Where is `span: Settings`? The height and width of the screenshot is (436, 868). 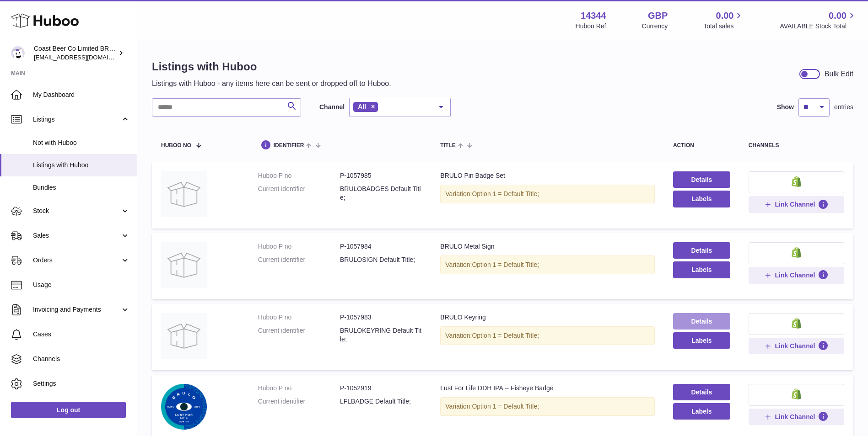 span: Settings is located at coordinates (82, 383).